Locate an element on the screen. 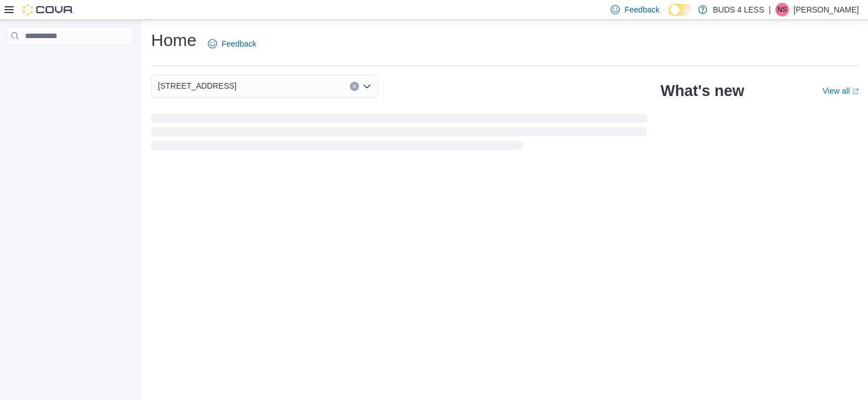 The height and width of the screenshot is (400, 868). span: Loading is located at coordinates (398, 134).